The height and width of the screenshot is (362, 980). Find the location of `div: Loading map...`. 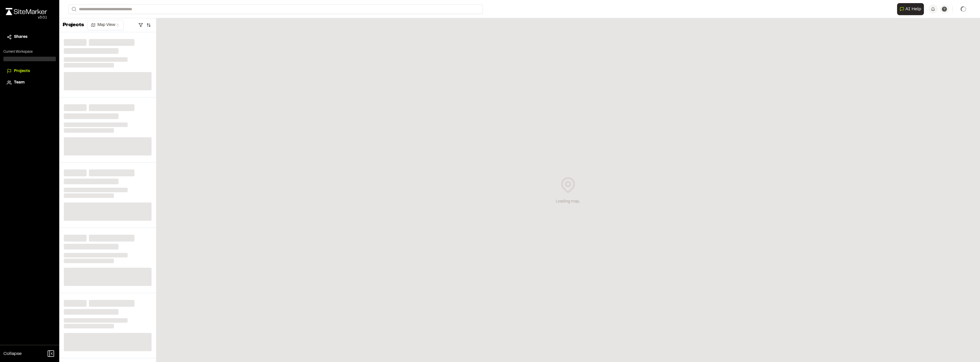

div: Loading map... is located at coordinates (568, 202).